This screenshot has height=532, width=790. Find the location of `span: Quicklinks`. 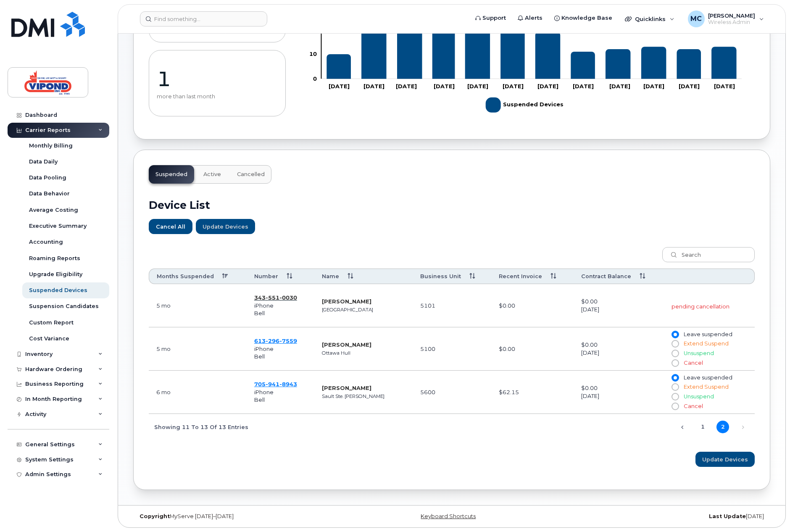

span: Quicklinks is located at coordinates (650, 19).